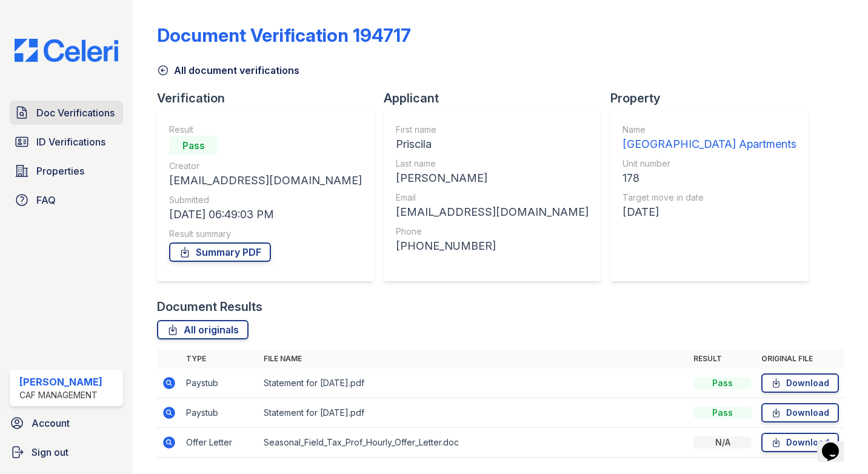 The height and width of the screenshot is (474, 868). What do you see at coordinates (202, 330) in the screenshot?
I see `a: All originals` at bounding box center [202, 330].